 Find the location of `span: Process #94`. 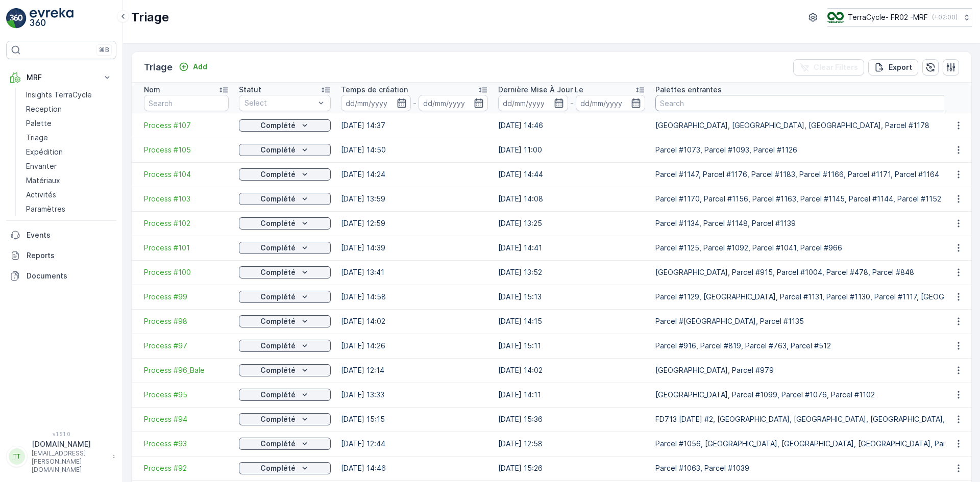

span: Process #94 is located at coordinates (187, 420).